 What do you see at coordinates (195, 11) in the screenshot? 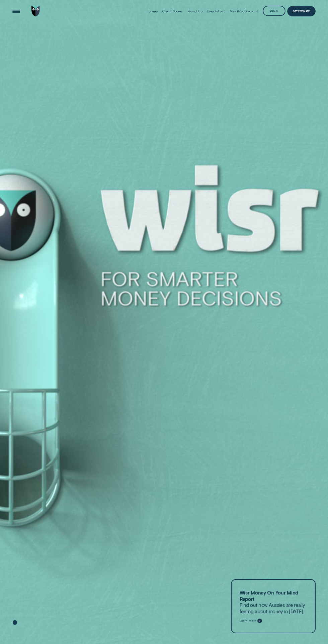
I see `div: Round Up` at bounding box center [195, 11].